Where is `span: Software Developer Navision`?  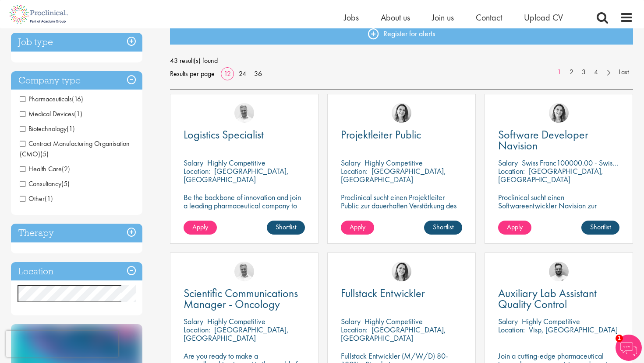
span: Software Developer Navision is located at coordinates (543, 140).